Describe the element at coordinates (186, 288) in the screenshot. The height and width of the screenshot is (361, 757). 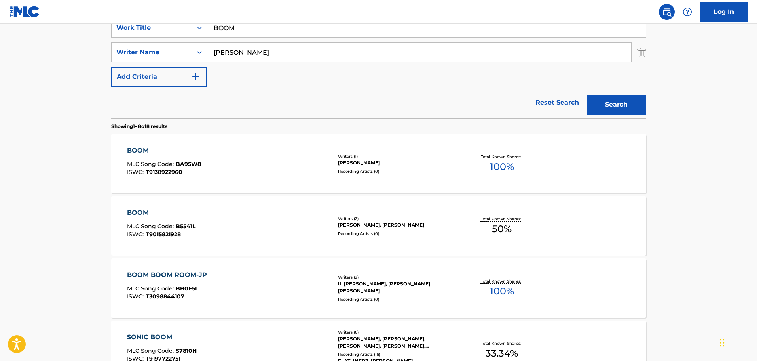
I see `span: BB0E5I` at that location.